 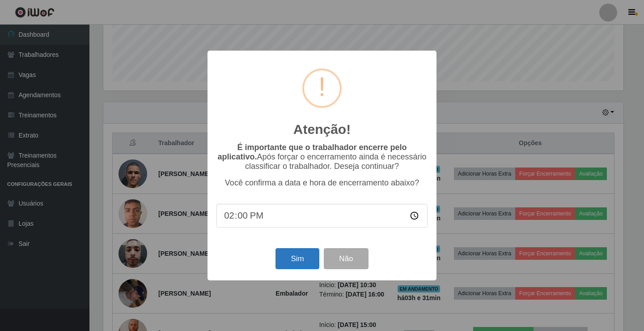 I want to click on p: Após forçar o encerramento ainda é necessário classificar o trabalhador. Deseja continuar?, so click(x=322, y=157).